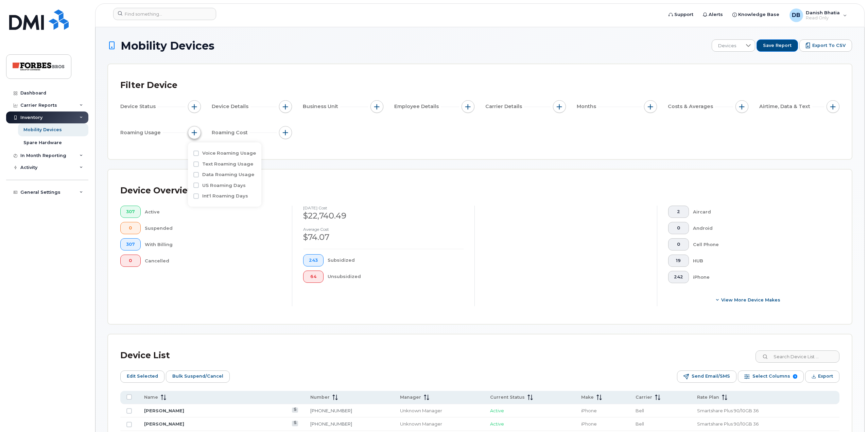 This screenshot has width=868, height=432. What do you see at coordinates (761, 244) in the screenshot?
I see `div: Cell Phone` at bounding box center [761, 244].